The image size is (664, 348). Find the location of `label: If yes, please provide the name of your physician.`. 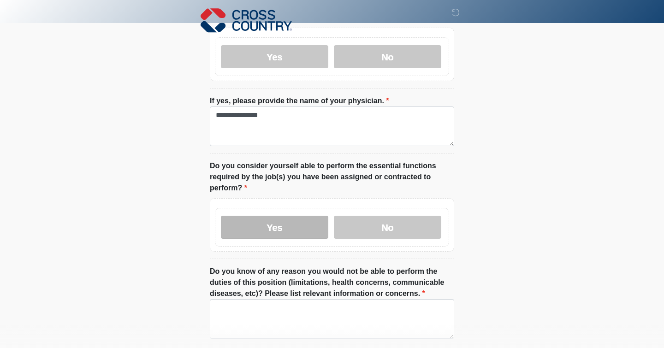

label: If yes, please provide the name of your physician. is located at coordinates (299, 101).